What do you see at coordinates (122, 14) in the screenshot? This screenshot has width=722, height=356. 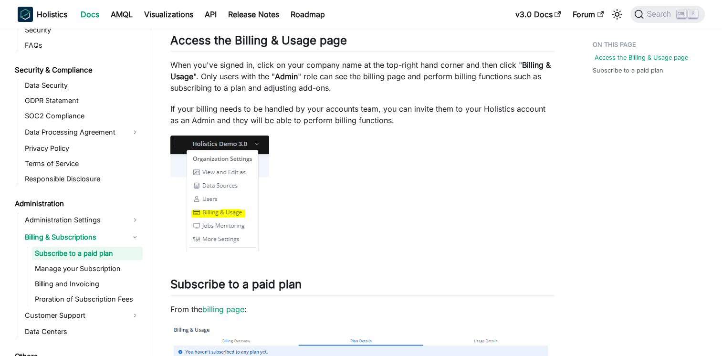 I see `a: AMQL` at bounding box center [122, 14].